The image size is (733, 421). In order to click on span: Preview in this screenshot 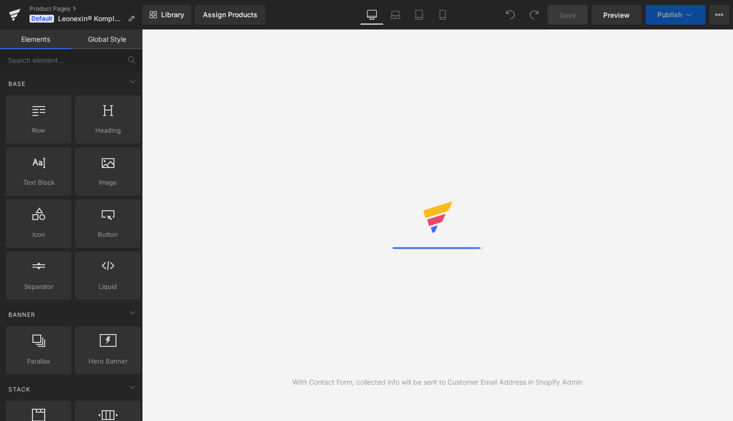, I will do `click(616, 15)`.